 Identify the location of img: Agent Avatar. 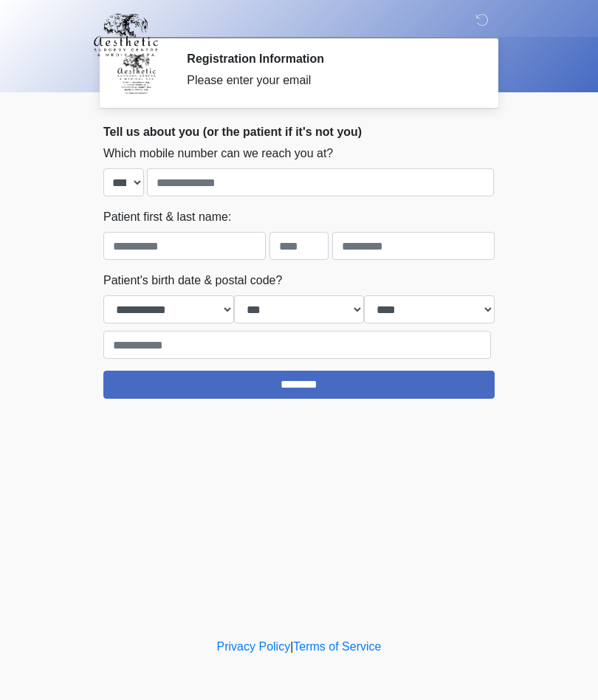
(137, 74).